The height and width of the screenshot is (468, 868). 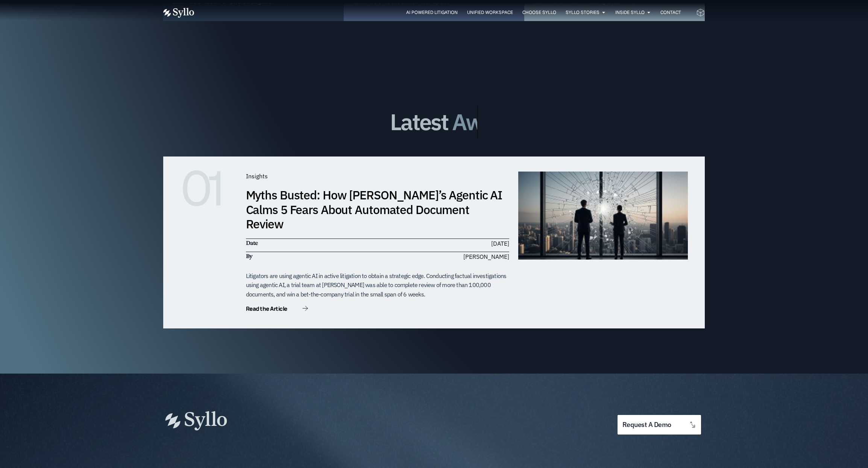 I want to click on a: Read the Article, so click(x=277, y=310).